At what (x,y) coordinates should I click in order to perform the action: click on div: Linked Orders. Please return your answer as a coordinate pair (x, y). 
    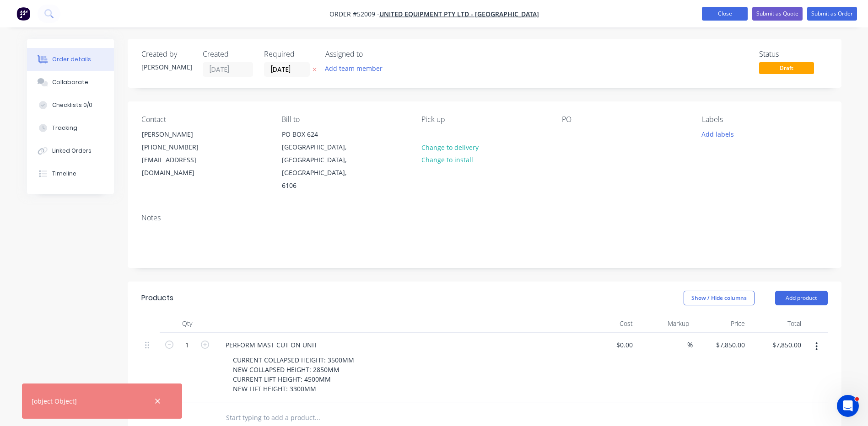
    Looking at the image, I should click on (72, 151).